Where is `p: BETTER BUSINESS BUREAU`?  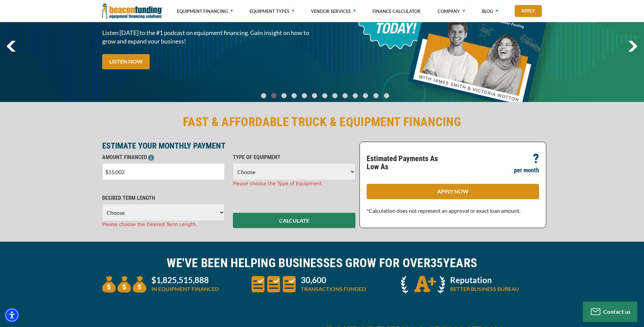 p: BETTER BUSINESS BUREAU is located at coordinates (484, 288).